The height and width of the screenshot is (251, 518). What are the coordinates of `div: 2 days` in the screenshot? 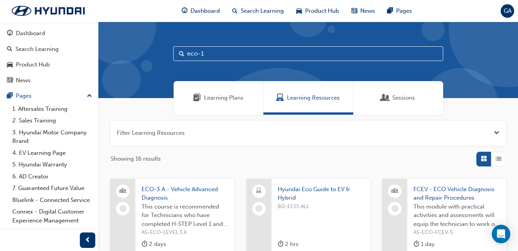 It's located at (154, 244).